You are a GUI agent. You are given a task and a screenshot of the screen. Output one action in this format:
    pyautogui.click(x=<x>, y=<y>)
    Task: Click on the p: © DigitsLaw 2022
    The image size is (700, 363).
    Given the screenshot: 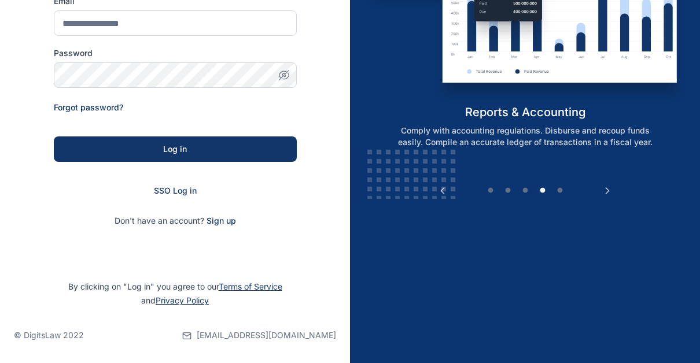 What is the action you would take?
    pyautogui.click(x=49, y=335)
    